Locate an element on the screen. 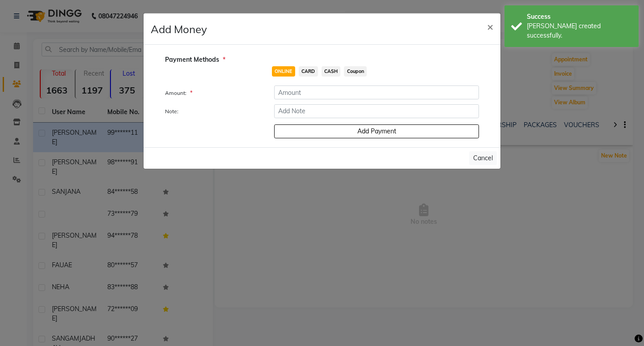 Image resolution: width=644 pixels, height=346 pixels. input: Add Note is located at coordinates (376, 111).